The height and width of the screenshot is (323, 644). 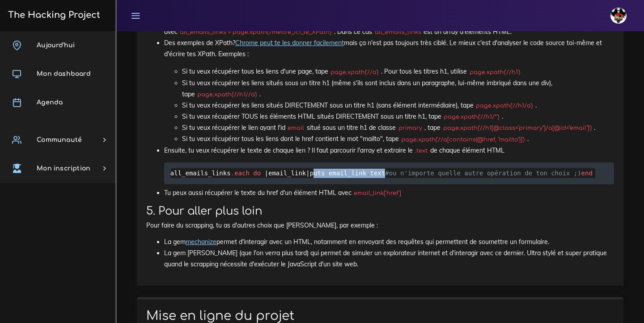 I want to click on span: each, so click(x=242, y=174).